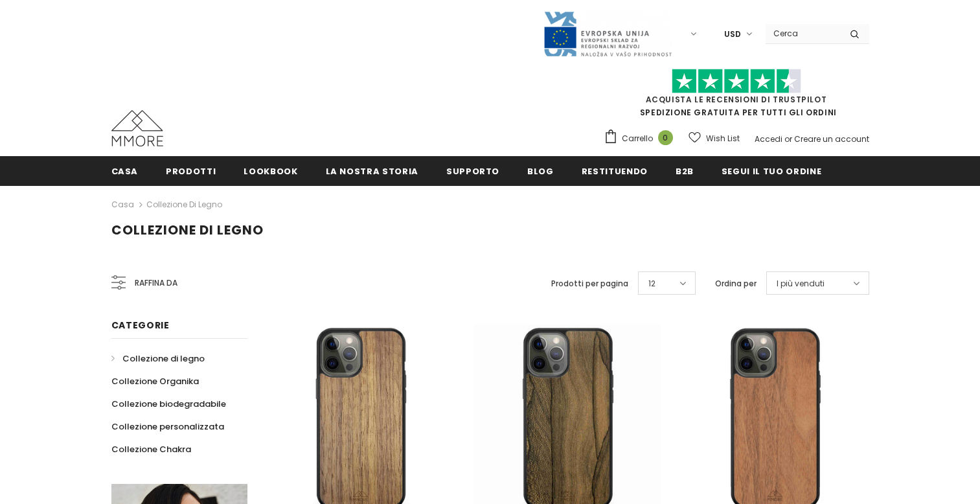 The image size is (980, 504). I want to click on a: Collezione Organika, so click(155, 381).